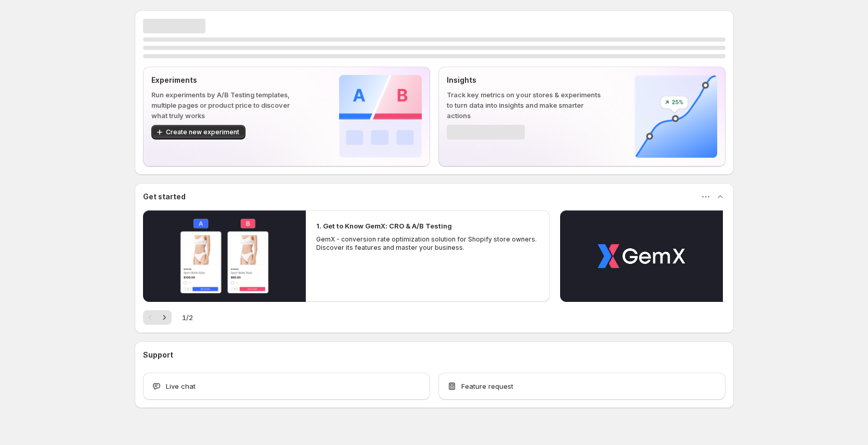 The width and height of the screenshot is (868, 445). I want to click on span: Live chat, so click(180, 386).